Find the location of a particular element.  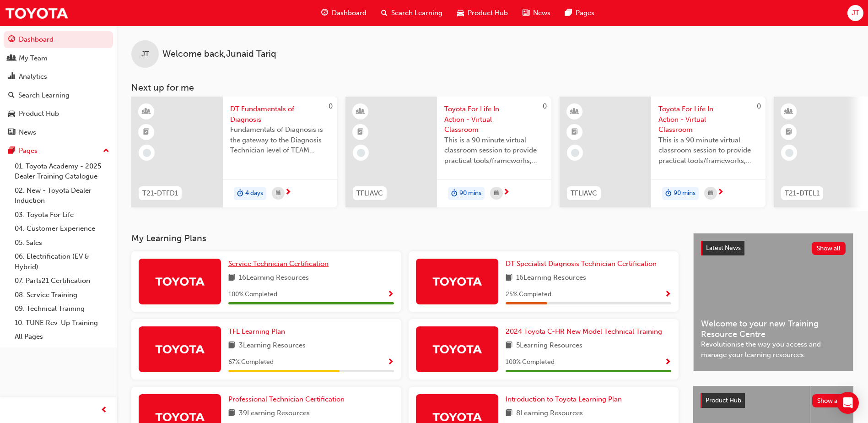

h3: My Learning Plans is located at coordinates (405, 238).